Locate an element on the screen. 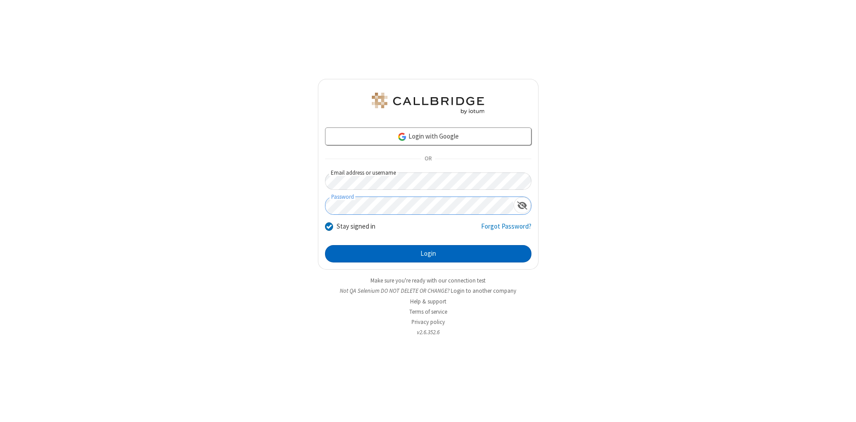 The height and width of the screenshot is (422, 856). a: Login with Google is located at coordinates (428, 136).